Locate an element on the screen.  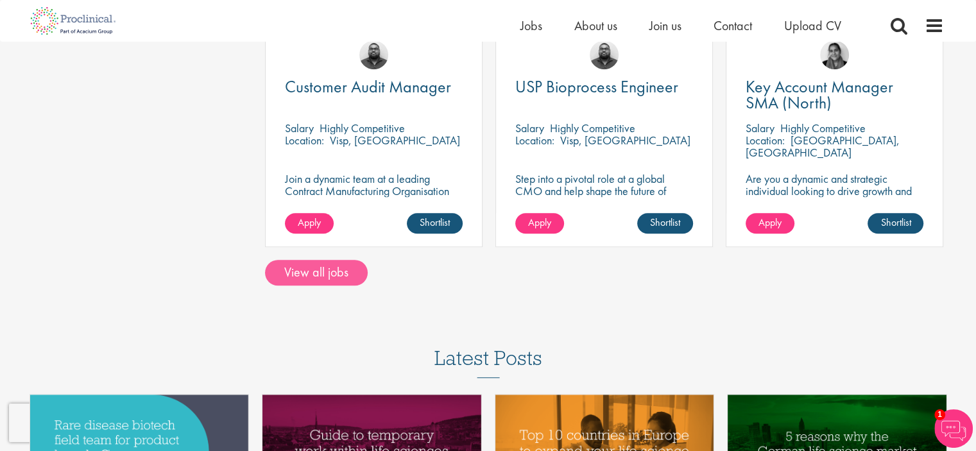
a: Key Account Manager SMA (North) is located at coordinates (834, 95).